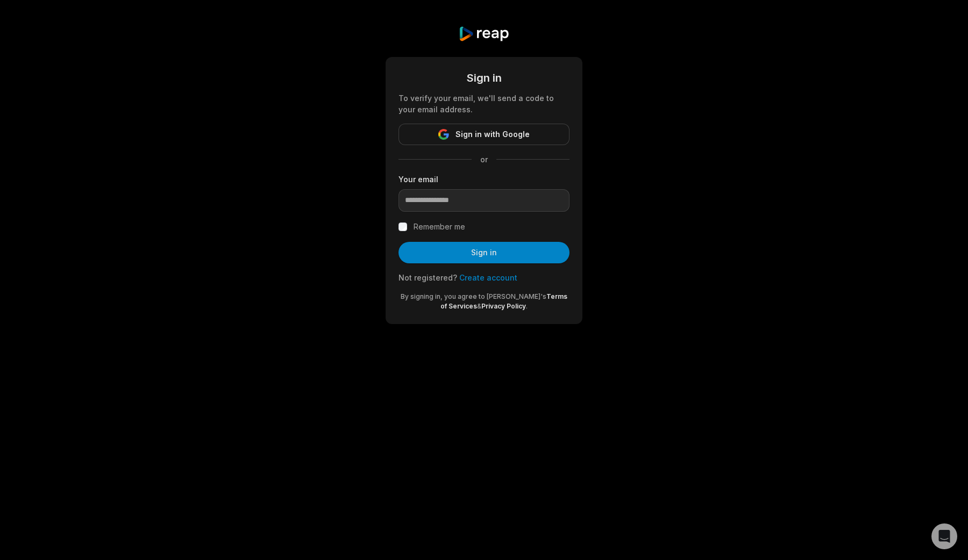 The height and width of the screenshot is (560, 968). I want to click on span: or, so click(484, 159).